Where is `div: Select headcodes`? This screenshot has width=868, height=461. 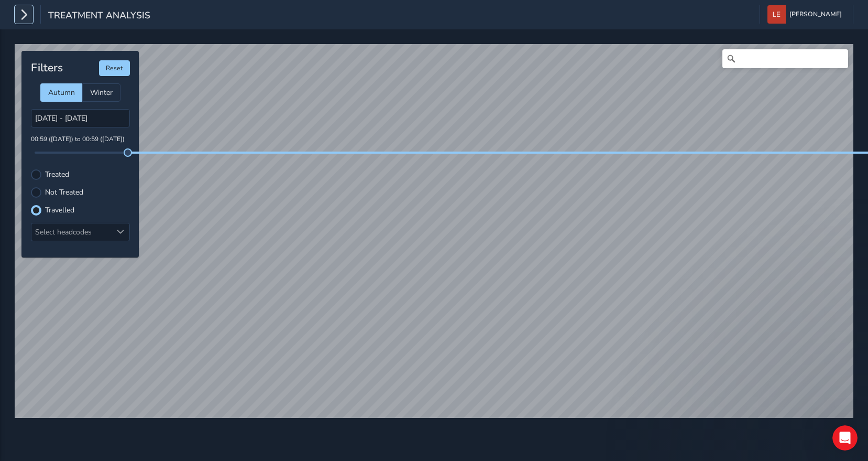
div: Select headcodes is located at coordinates (72, 232).